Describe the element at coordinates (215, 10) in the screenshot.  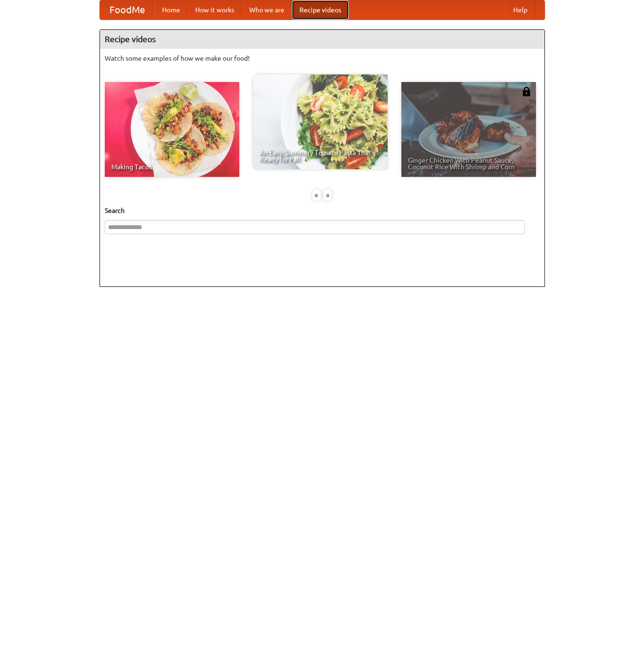
I see `a: How it works` at that location.